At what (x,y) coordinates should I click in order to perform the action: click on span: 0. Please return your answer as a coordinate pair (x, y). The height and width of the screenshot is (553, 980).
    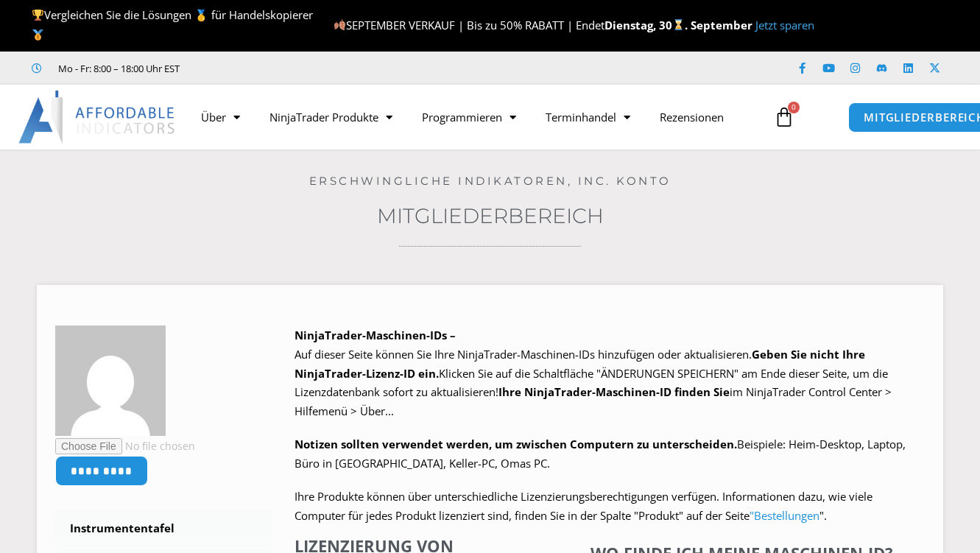
    Looking at the image, I should click on (794, 107).